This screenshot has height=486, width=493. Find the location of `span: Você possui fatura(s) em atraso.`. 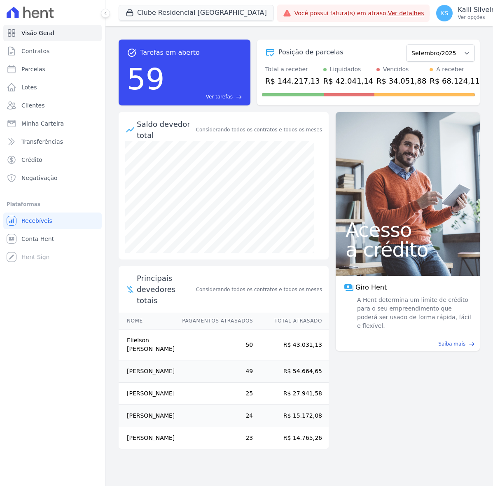

span: Você possui fatura(s) em atraso. is located at coordinates (359, 13).